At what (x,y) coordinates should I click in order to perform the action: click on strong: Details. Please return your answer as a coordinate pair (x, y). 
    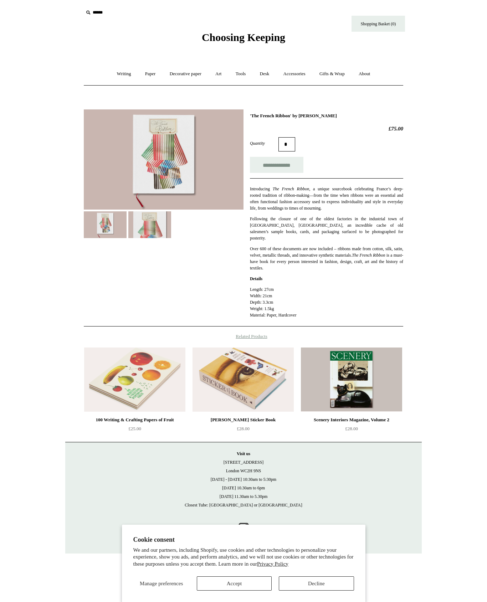
    Looking at the image, I should click on (256, 279).